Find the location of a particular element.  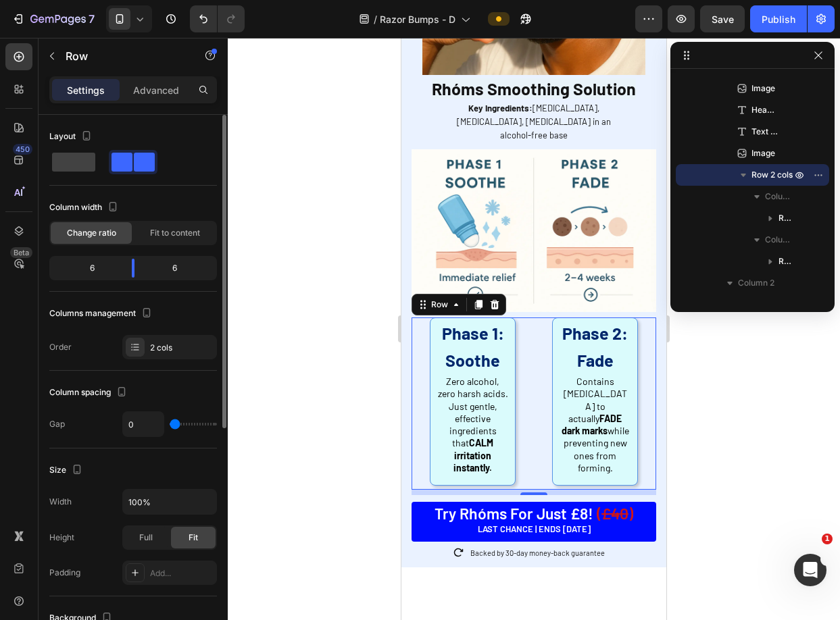

div: Undo/Redo is located at coordinates (217, 19).